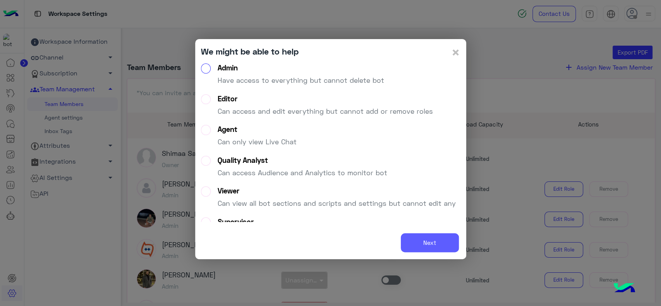 Image resolution: width=661 pixels, height=306 pixels. Describe the element at coordinates (257, 142) in the screenshot. I see `p: Can only view Live Chat` at that location.